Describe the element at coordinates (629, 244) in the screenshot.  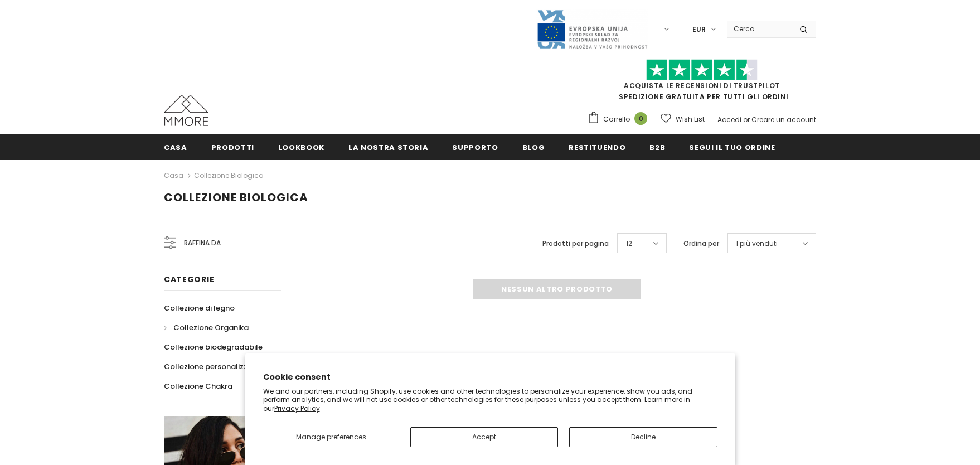
I see `span: 12` at that location.